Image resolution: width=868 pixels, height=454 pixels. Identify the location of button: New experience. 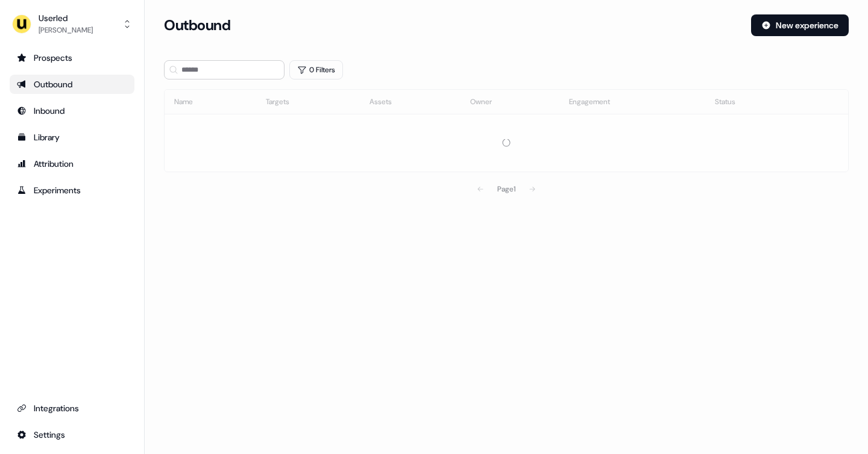
(800, 26).